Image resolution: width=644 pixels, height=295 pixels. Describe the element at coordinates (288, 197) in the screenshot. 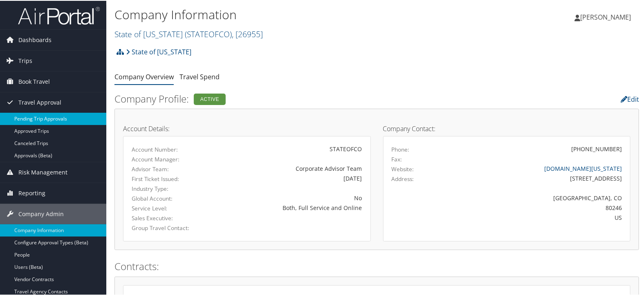

I see `div: No` at that location.